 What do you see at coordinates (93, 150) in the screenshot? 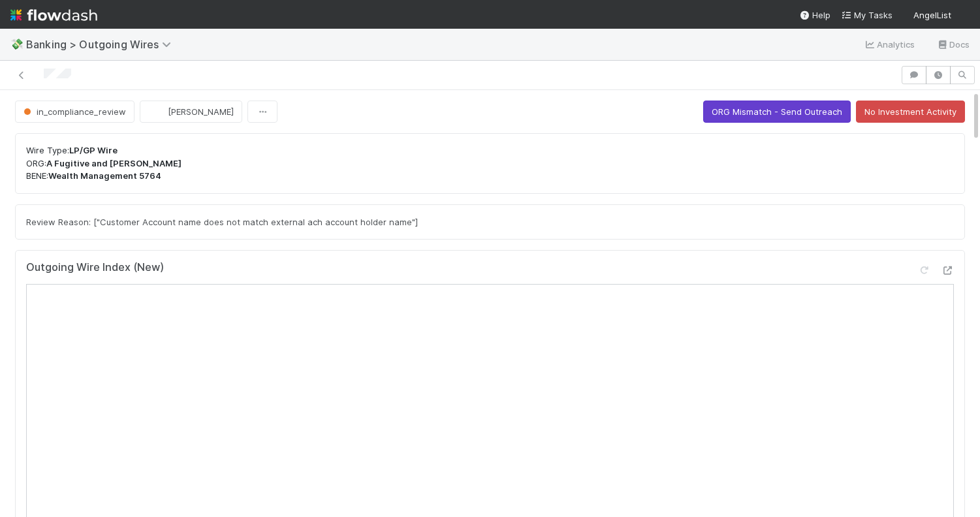
I see `strong: LP/GP Wire` at bounding box center [93, 150].